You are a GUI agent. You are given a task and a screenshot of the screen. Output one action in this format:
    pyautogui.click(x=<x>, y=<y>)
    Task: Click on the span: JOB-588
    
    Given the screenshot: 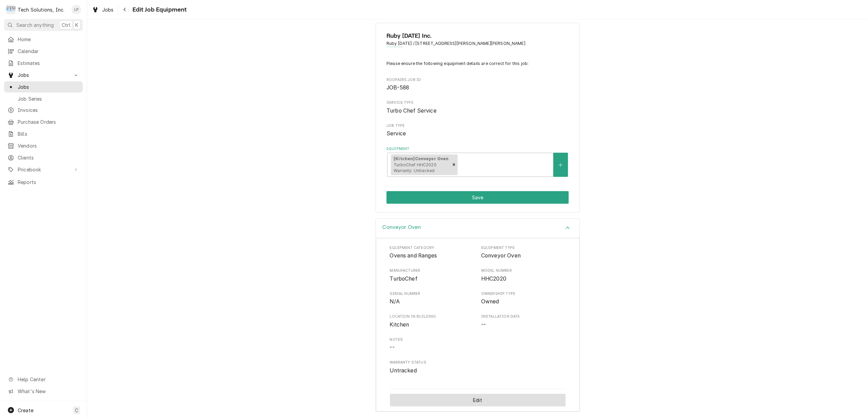 What is the action you would take?
    pyautogui.click(x=397, y=88)
    